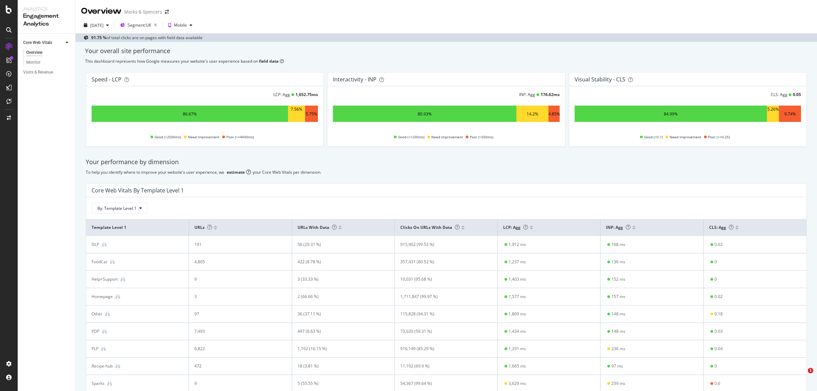 The image size is (817, 391). I want to click on div: Monitor, so click(33, 62).